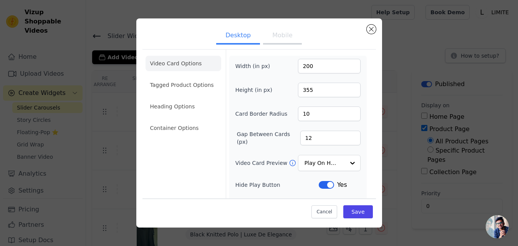 This screenshot has width=518, height=246. I want to click on li: Video Card Options, so click(183, 63).